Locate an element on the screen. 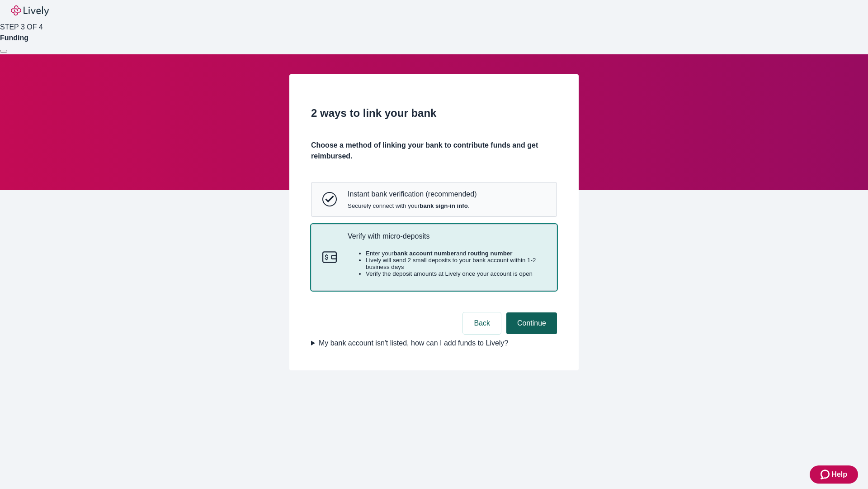  li: Lively will send 2 small deposits to your bank account within 1-2 business days is located at coordinates (456, 264).